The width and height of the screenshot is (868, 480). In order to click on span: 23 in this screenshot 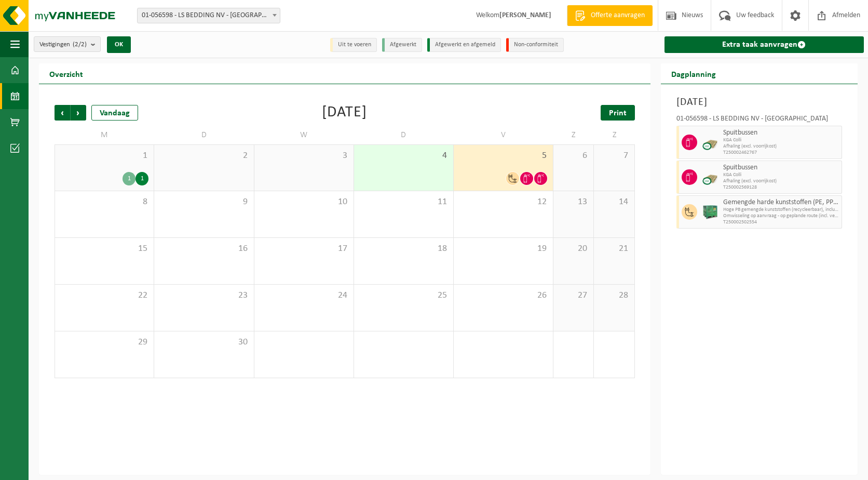, I will do `click(204, 295)`.